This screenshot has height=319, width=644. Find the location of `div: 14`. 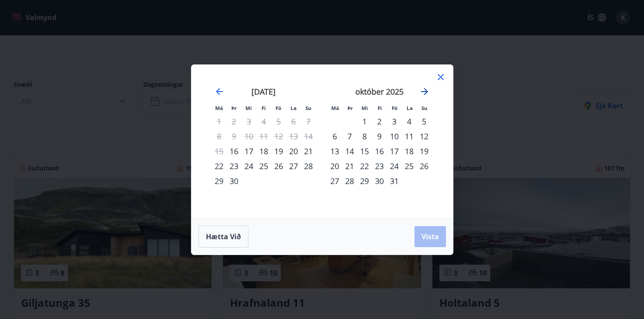

div: 14 is located at coordinates (350, 151).